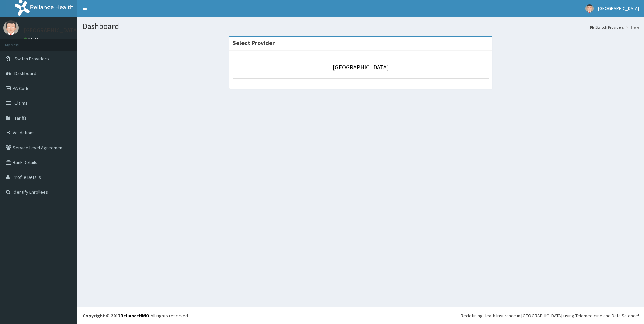 The width and height of the screenshot is (644, 324). What do you see at coordinates (116, 316) in the screenshot?
I see `strong: Copyright © 2017 .` at bounding box center [116, 316].